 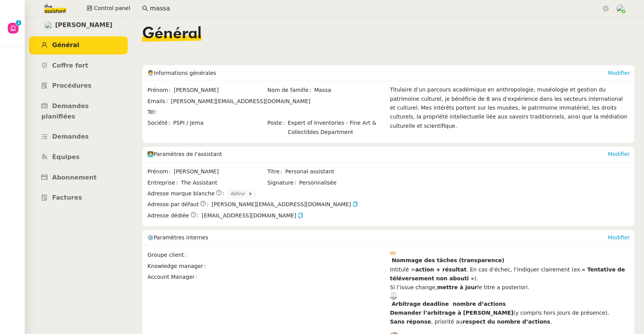 I want to click on a: Demandes, so click(x=78, y=137).